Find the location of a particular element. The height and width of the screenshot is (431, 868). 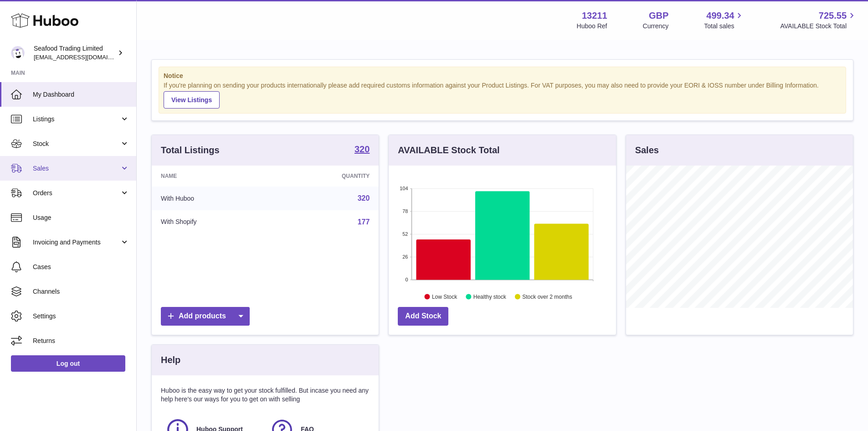

span: Orders is located at coordinates (76, 193).